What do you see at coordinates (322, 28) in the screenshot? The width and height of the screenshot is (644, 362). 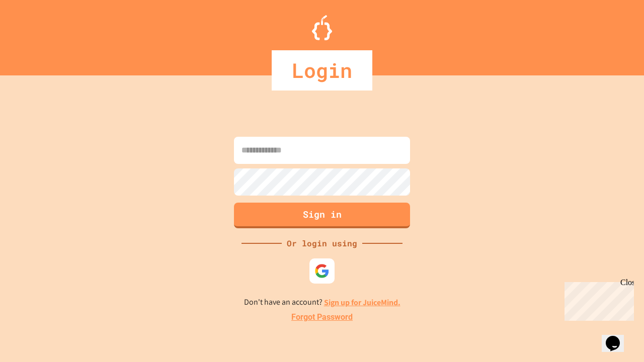 I see `img: Logo.svg` at bounding box center [322, 28].